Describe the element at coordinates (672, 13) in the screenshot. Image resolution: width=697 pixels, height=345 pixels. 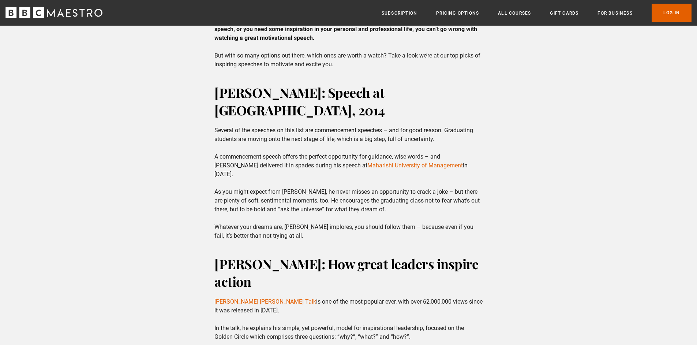
I see `a: Log In` at that location.